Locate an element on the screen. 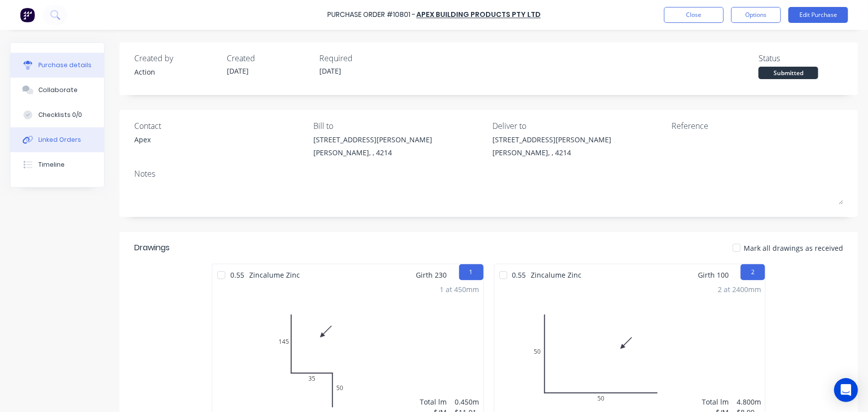 The image size is (868, 412). div: Drawings is located at coordinates (209, 248).